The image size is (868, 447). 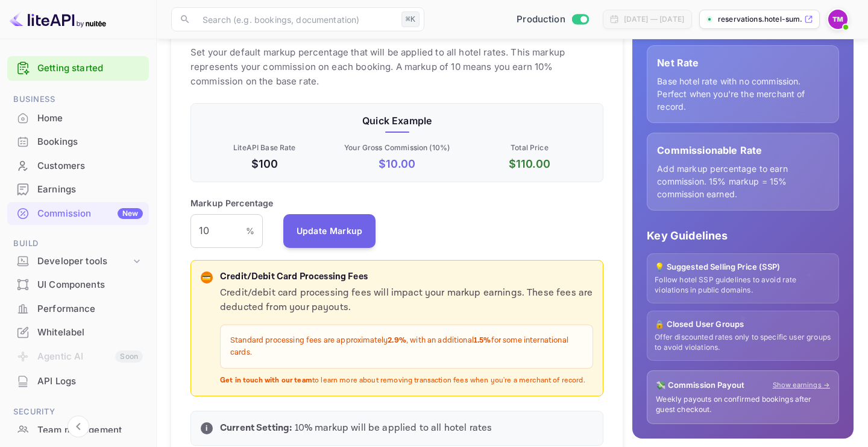 I want to click on a: Bookings, so click(x=77, y=141).